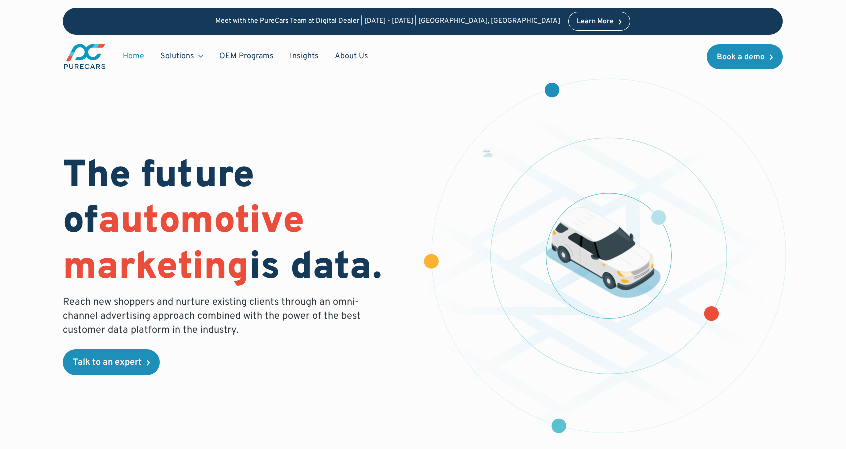 Image resolution: width=846 pixels, height=449 pixels. Describe the element at coordinates (85, 56) in the screenshot. I see `a: main` at that location.